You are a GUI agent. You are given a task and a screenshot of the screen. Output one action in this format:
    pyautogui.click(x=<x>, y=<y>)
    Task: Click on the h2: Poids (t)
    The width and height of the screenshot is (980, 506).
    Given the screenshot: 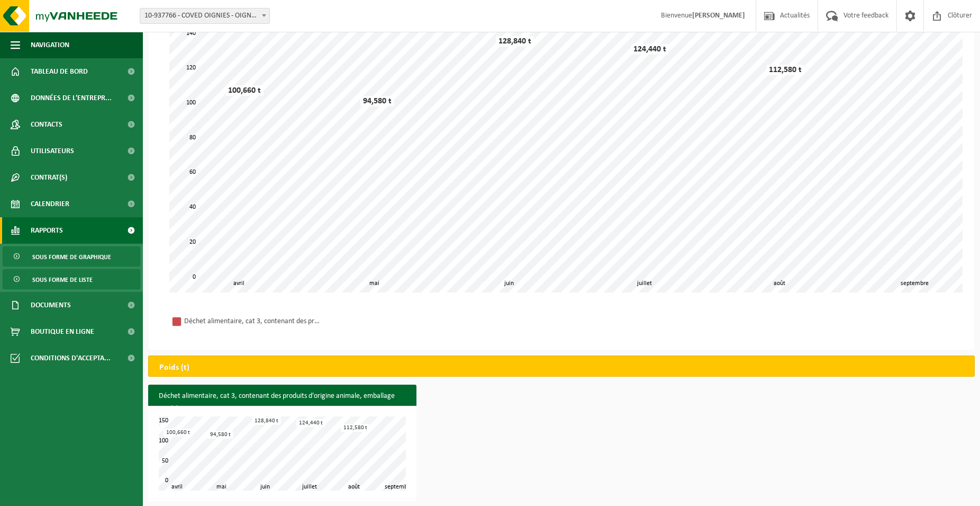 What is the action you would take?
    pyautogui.click(x=174, y=368)
    